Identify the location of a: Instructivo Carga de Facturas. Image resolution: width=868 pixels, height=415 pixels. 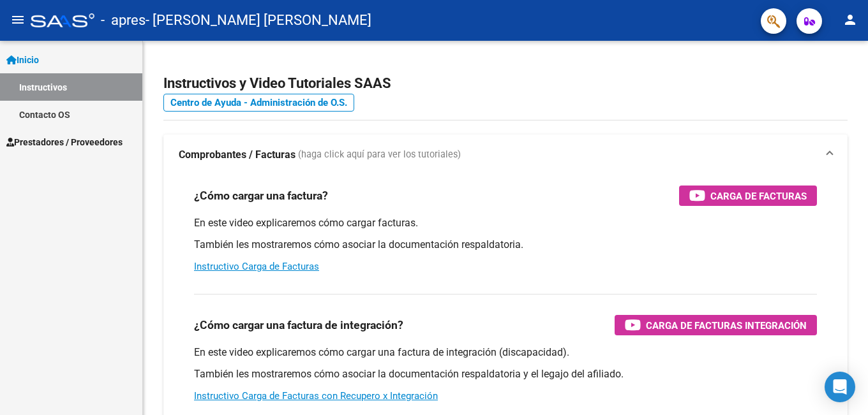
(256, 266).